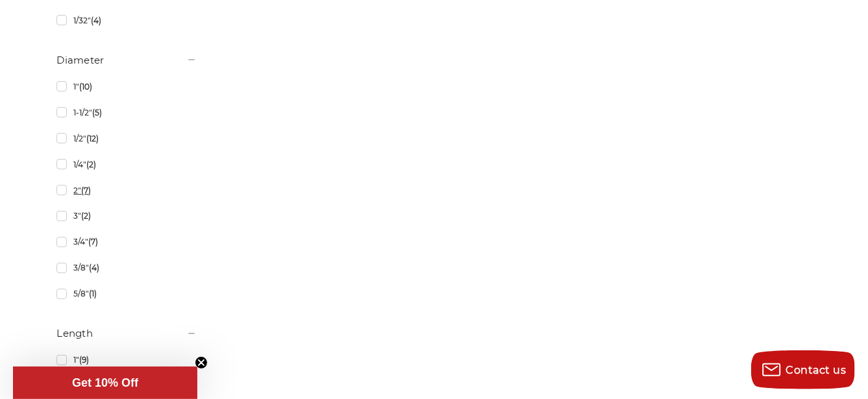  I want to click on div: Get 10% OffClose teaser, so click(105, 383).